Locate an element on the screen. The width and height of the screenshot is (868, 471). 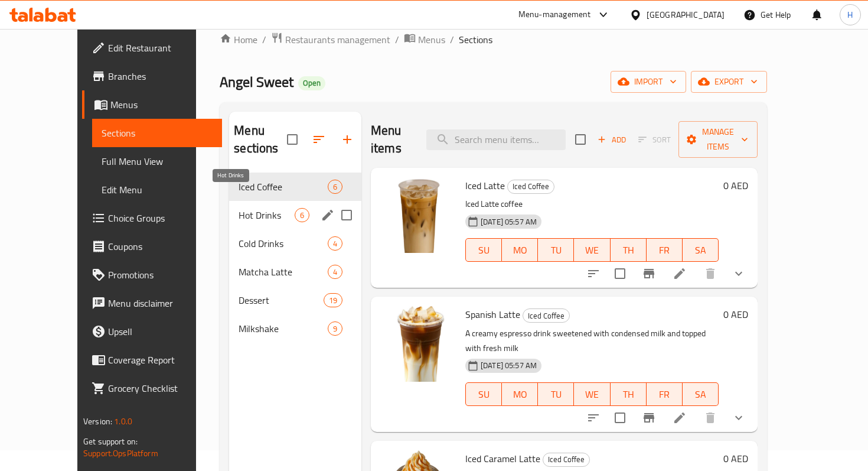
div: Dessert19 is located at coordinates (295, 300).